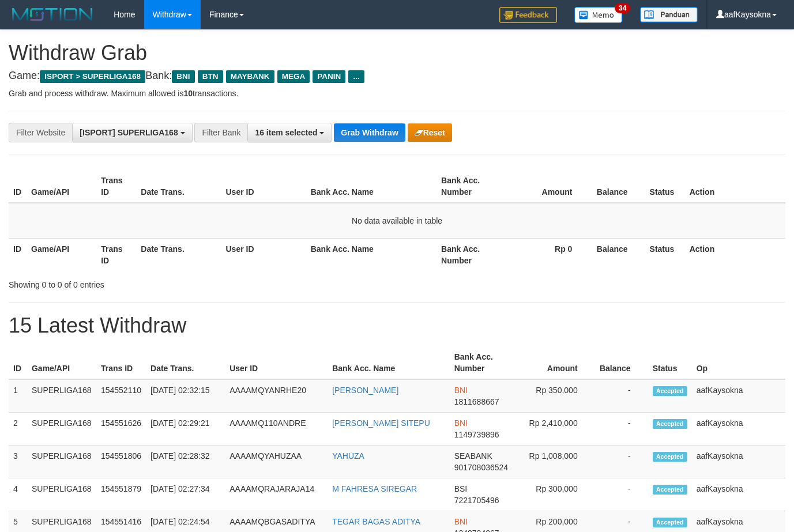 The height and width of the screenshot is (532, 794). I want to click on td: Rp 1,008,000, so click(555, 462).